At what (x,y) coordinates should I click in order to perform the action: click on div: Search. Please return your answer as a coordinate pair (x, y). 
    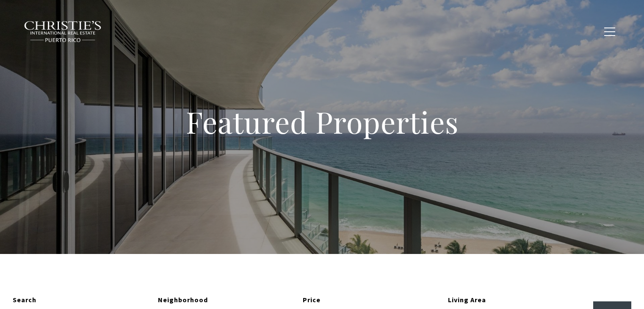
    Looking at the image, I should click on (82, 300).